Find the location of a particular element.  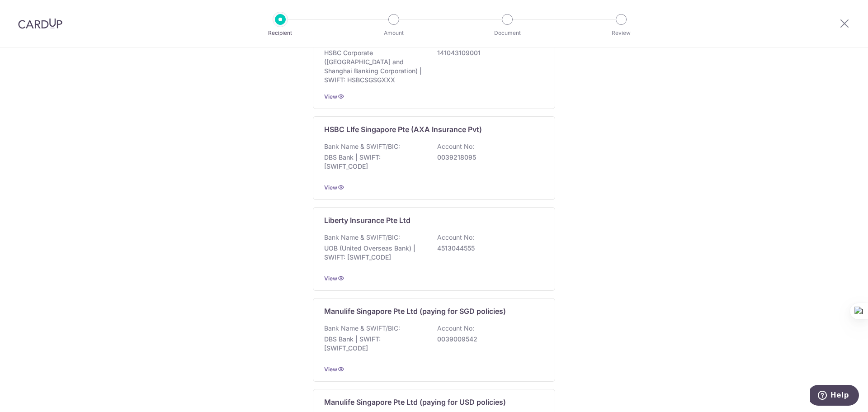

p: 0039218095 is located at coordinates (487, 158).